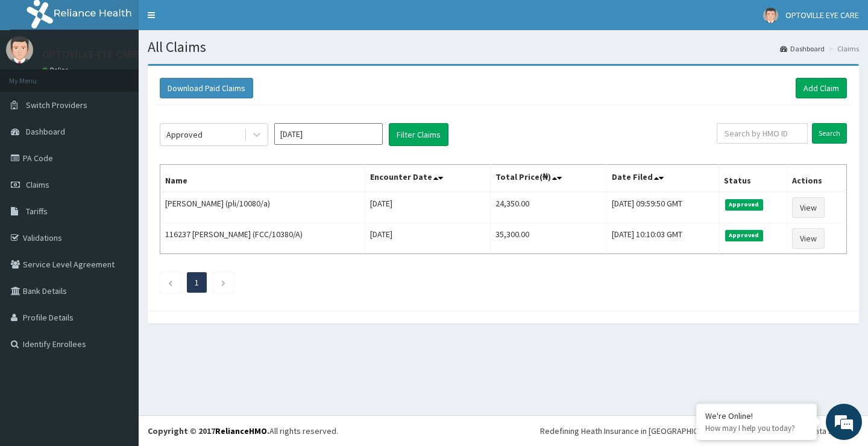  Describe the element at coordinates (118, 202) in the screenshot. I see `span: We're online!` at that location.